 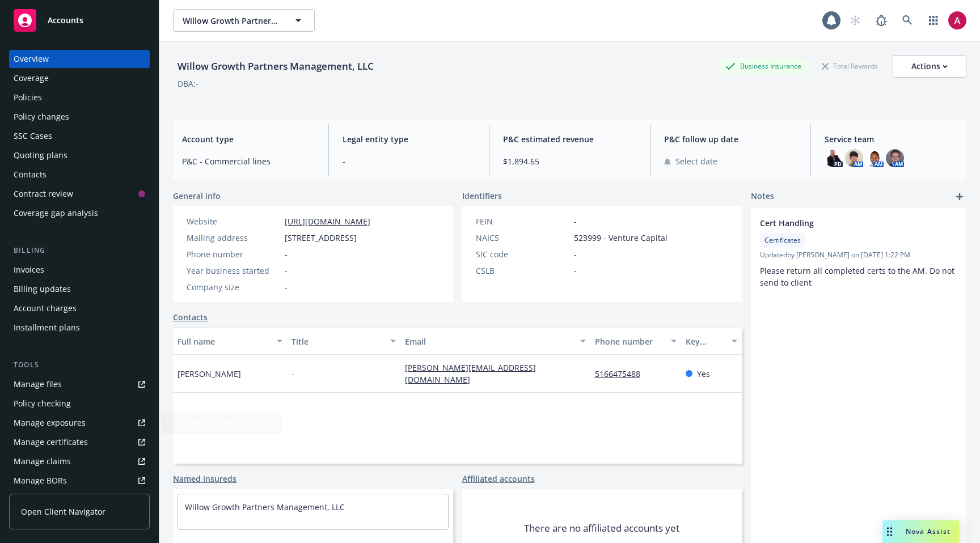 What do you see at coordinates (80, 423) in the screenshot?
I see `span: Manage exposures` at bounding box center [80, 423].